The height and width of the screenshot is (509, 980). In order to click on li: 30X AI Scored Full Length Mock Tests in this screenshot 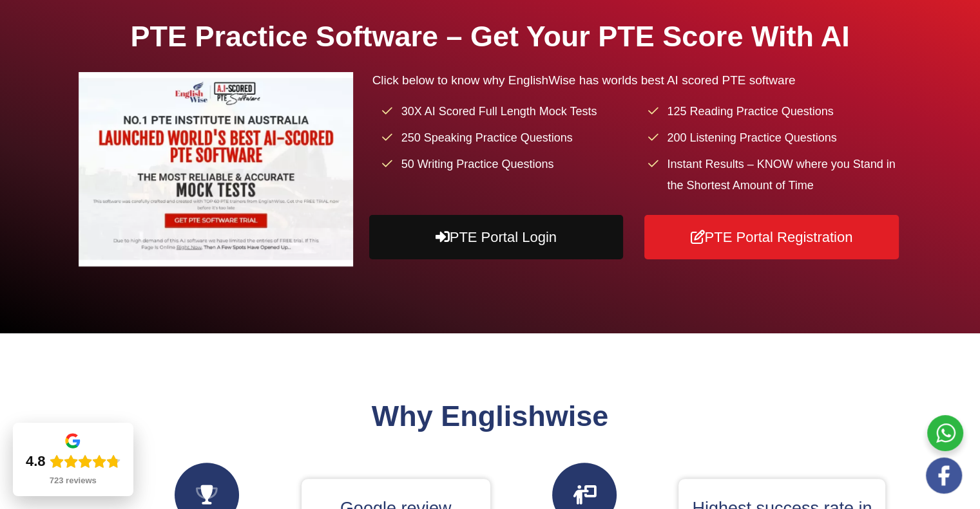, I will do `click(509, 111)`.